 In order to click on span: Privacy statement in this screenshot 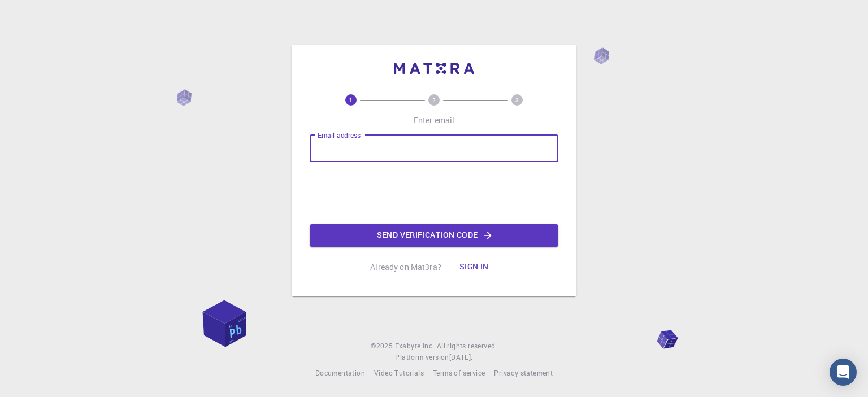, I will do `click(523, 373)`.